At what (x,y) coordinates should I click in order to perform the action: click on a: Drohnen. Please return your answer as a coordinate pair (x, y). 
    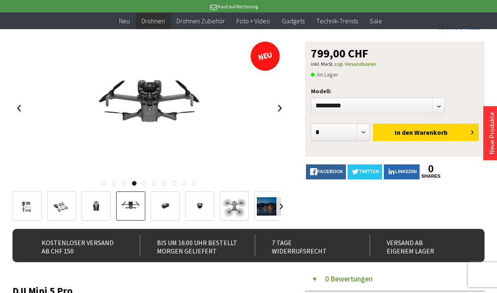
    Looking at the image, I should click on (153, 21).